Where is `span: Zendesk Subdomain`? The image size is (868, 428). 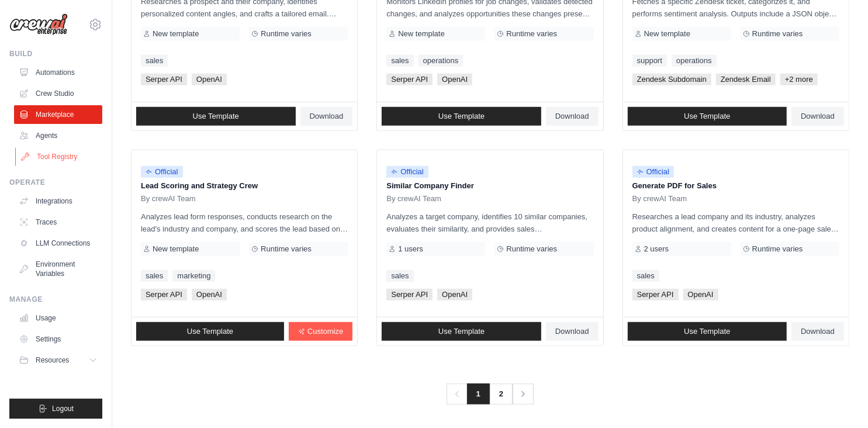
span: Zendesk Subdomain is located at coordinates (672, 79).